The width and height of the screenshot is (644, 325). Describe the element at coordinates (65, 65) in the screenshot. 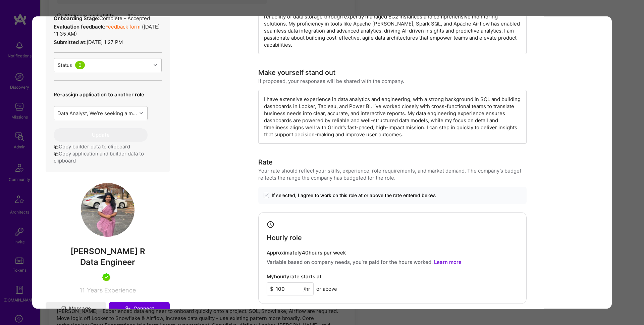

I see `div: Status` at that location.